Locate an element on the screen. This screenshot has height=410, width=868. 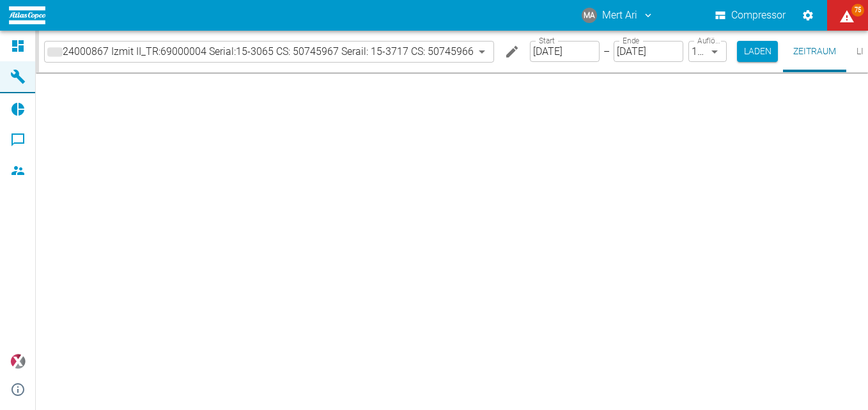
img: Xplore Logo is located at coordinates (18, 362).